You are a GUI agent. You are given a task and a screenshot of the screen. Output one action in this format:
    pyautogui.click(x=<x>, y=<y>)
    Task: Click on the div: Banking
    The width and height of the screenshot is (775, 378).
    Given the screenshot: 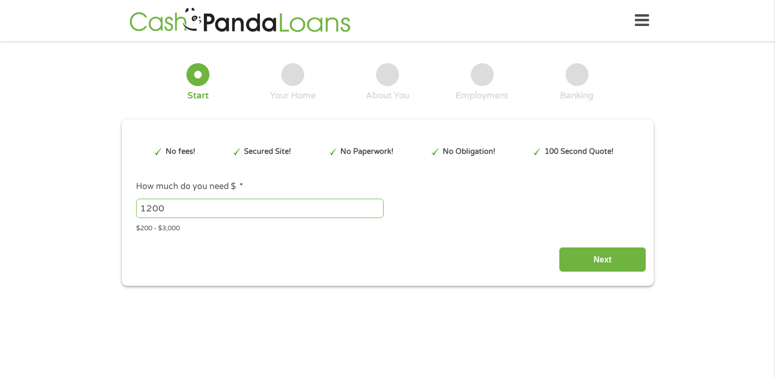 What is the action you would take?
    pyautogui.click(x=577, y=96)
    